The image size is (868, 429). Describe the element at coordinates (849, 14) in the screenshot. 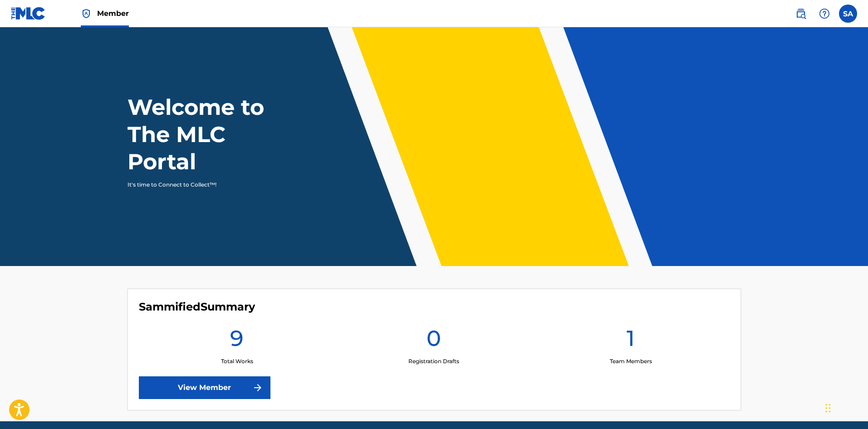

I see `div: User Menu` at that location.